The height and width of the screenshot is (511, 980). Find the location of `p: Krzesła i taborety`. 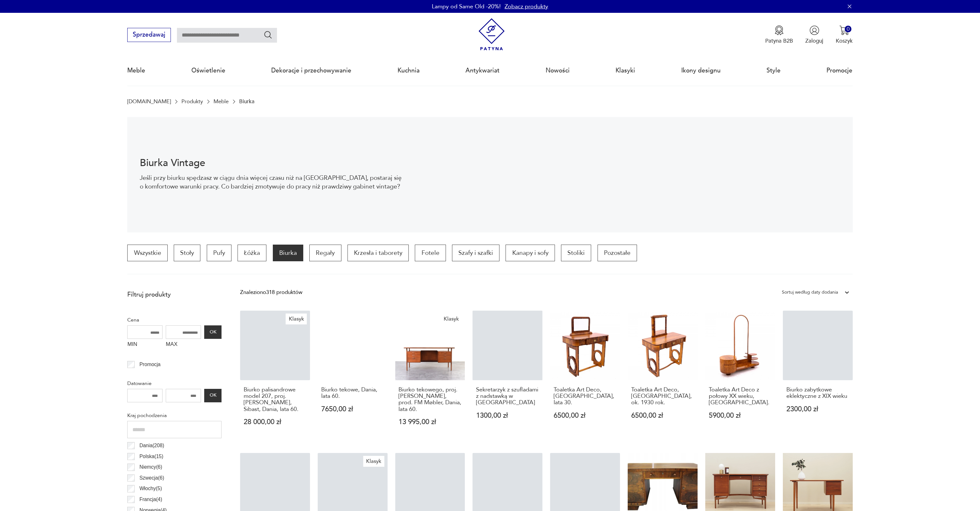

p: Krzesła i taborety is located at coordinates (379, 253).